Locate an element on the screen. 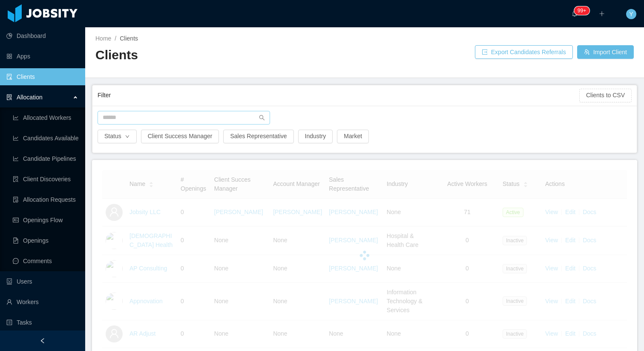 Image resolution: width=644 pixels, height=351 pixels. sup: 408 is located at coordinates (582, 11).